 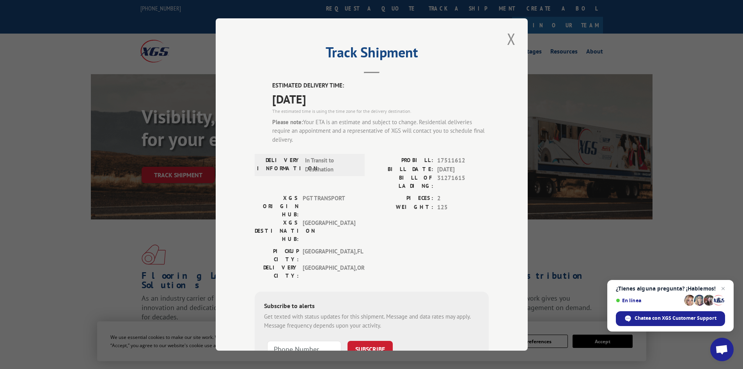 I want to click on label: WEIGHT:, so click(x=402, y=207).